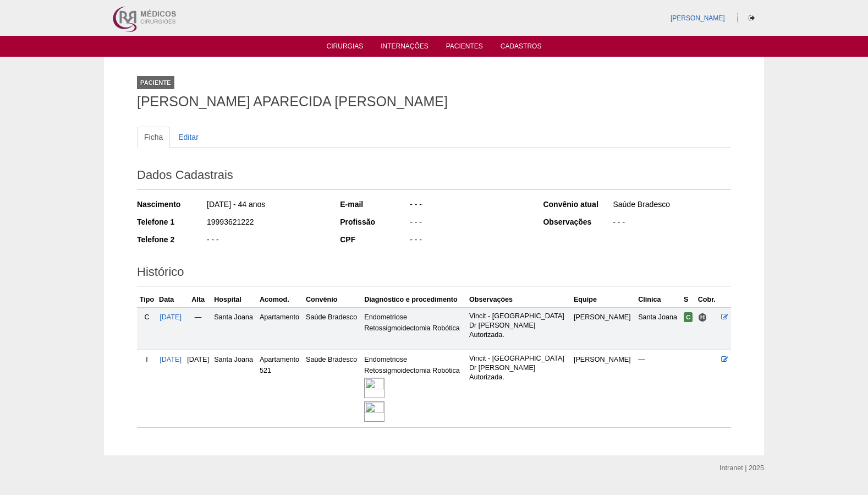 This screenshot has height=495, width=868. Describe the element at coordinates (752, 18) in the screenshot. I see `i: Sair` at that location.